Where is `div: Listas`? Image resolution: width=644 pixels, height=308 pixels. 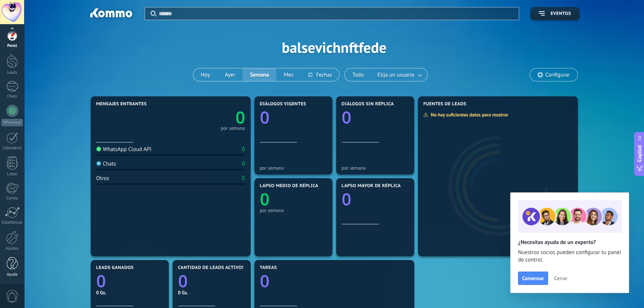 div: Listas is located at coordinates (12, 174).